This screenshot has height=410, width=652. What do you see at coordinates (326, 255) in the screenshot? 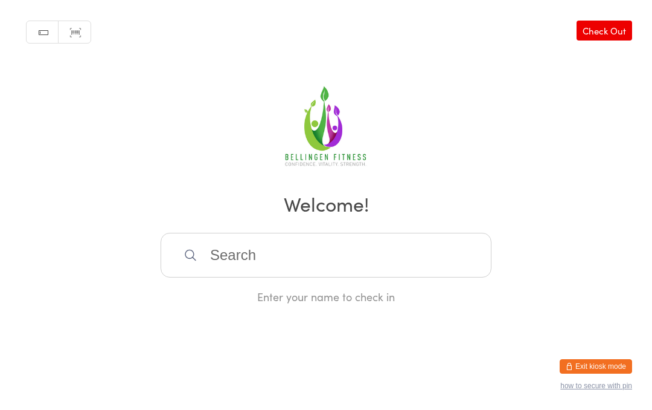
I see `input: Search` at bounding box center [326, 255].